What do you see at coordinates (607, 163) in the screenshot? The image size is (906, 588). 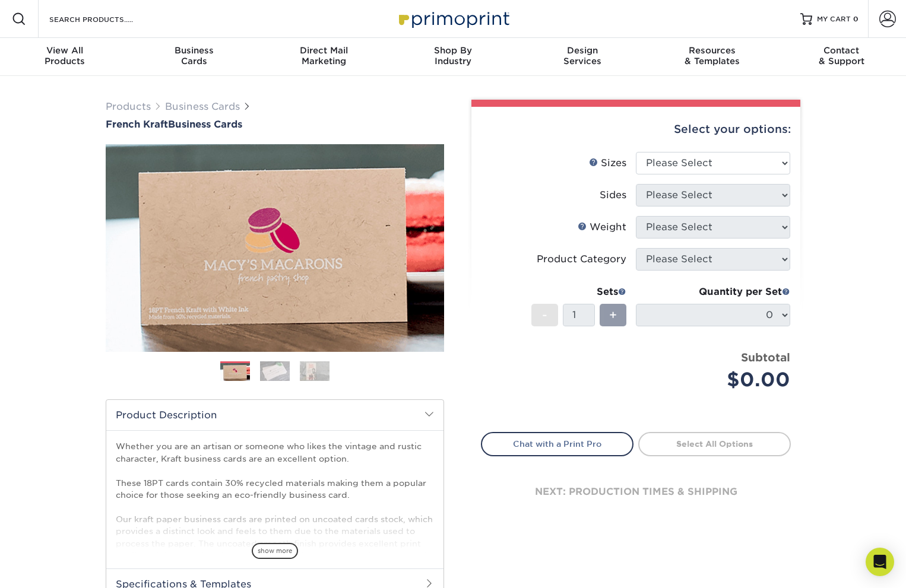 I see `div: Sizes` at bounding box center [607, 163].